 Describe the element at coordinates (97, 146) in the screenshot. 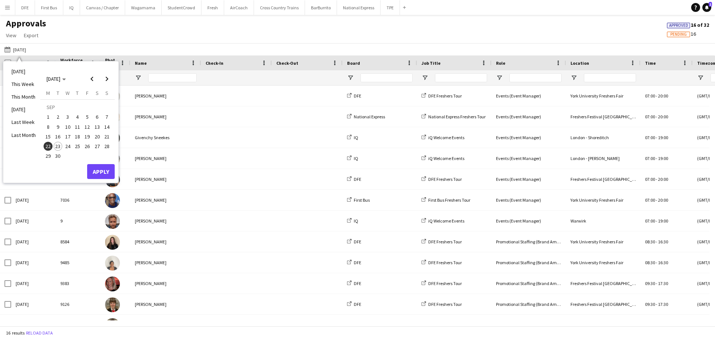

I see `button: 27-09-2025` at that location.